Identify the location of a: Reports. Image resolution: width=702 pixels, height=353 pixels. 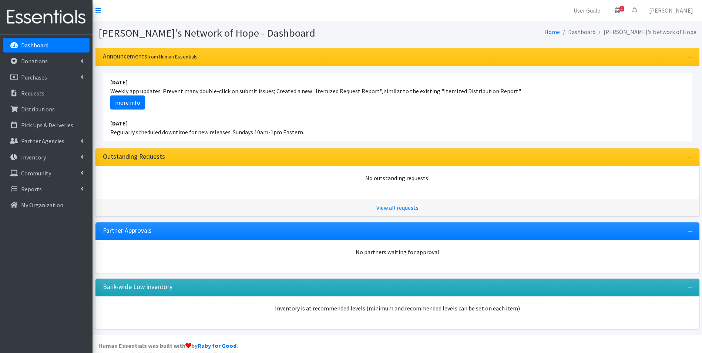
(46, 189).